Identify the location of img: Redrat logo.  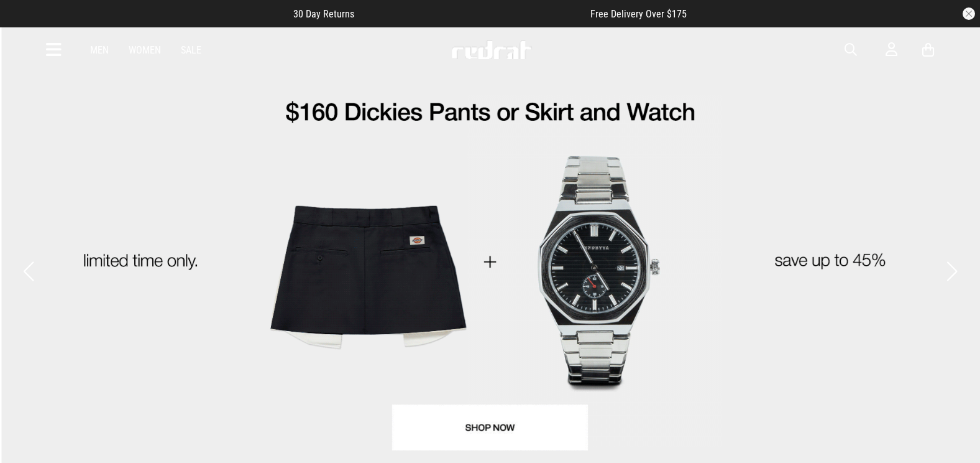
(491, 50).